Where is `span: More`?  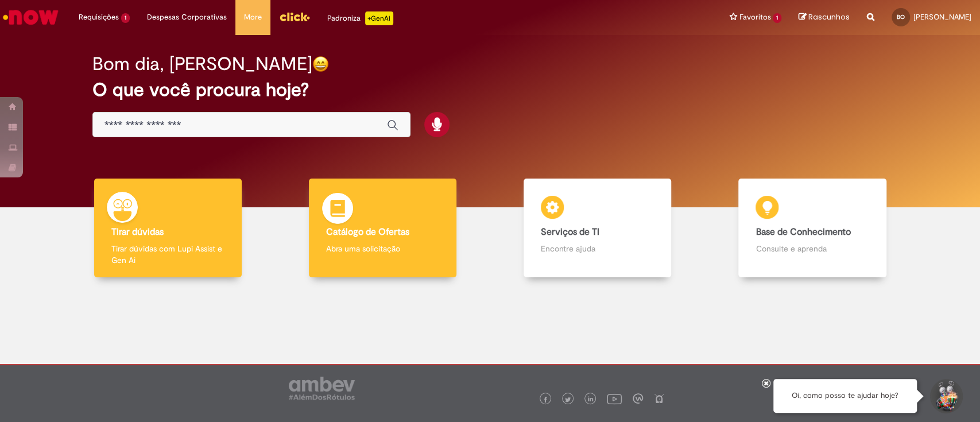 span: More is located at coordinates (253, 18).